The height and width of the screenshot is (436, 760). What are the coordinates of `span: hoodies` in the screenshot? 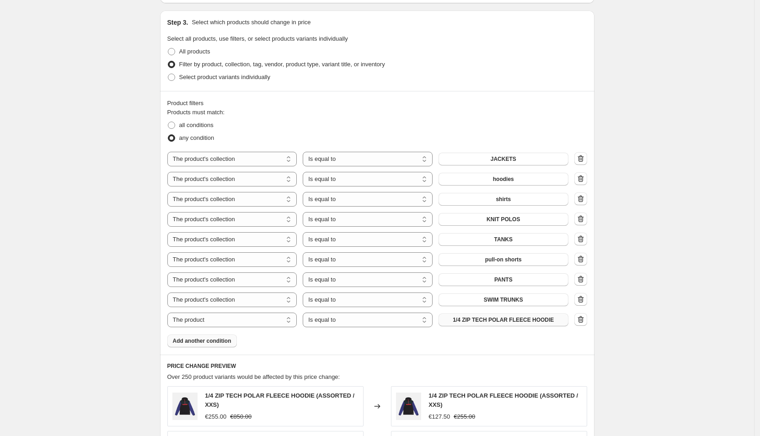 It's located at (503, 179).